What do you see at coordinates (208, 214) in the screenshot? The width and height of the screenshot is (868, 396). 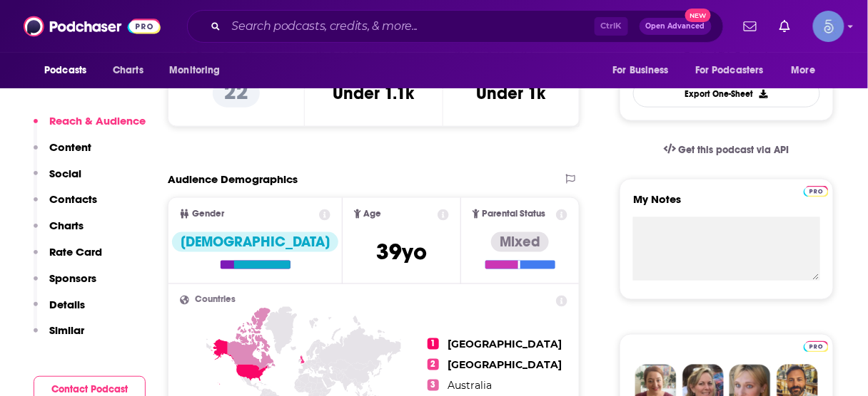 I see `span: Gender` at bounding box center [208, 214].